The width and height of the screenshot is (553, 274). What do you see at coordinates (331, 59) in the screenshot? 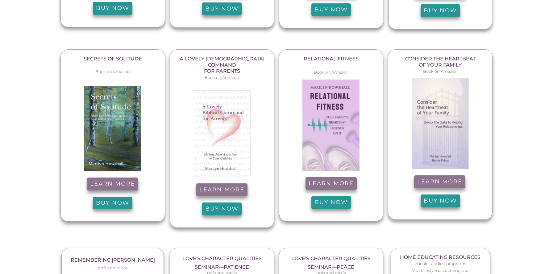
I see `span: Relational Fitness` at bounding box center [331, 59].